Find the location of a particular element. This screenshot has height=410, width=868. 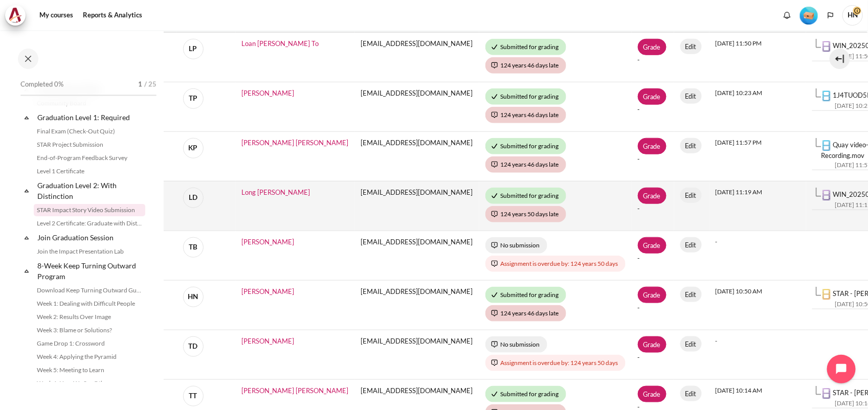

a: Week 3: Blame or Solutions? is located at coordinates (90, 330).